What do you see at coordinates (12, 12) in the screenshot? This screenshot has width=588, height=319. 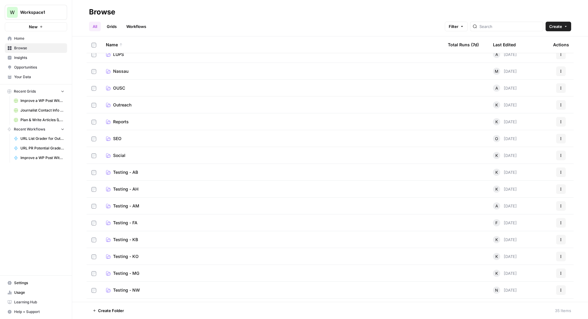 I see `span: W` at bounding box center [12, 12].